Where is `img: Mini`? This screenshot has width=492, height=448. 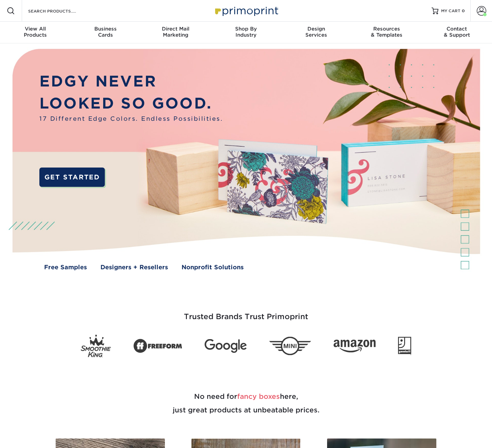
img: Mini is located at coordinates (290, 346).